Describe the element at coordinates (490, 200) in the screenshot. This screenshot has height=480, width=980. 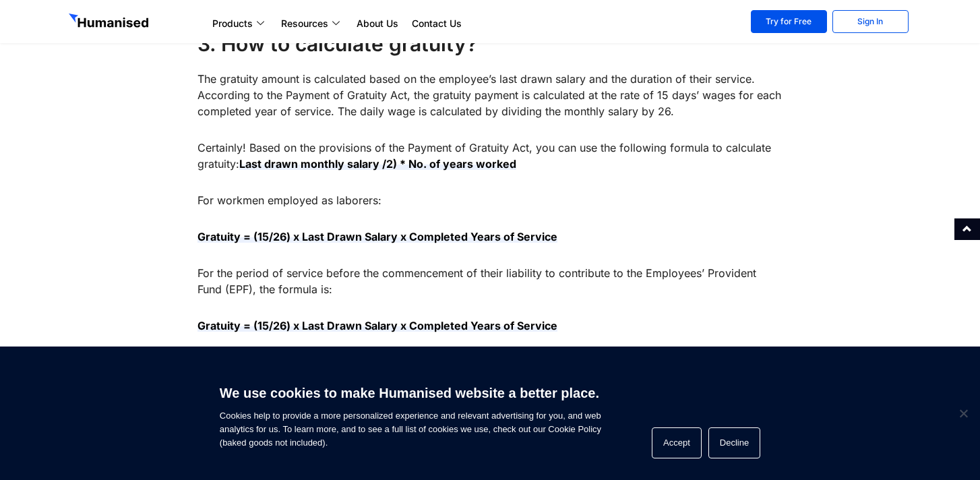
I see `p: For workmen employed as laborers:` at that location.